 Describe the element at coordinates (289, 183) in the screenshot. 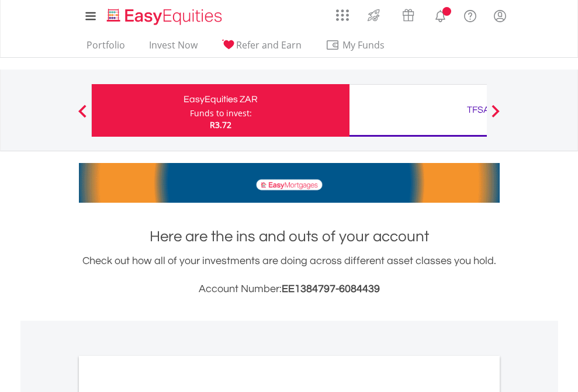

I see `img: EasyMortage Promotion Banner` at that location.